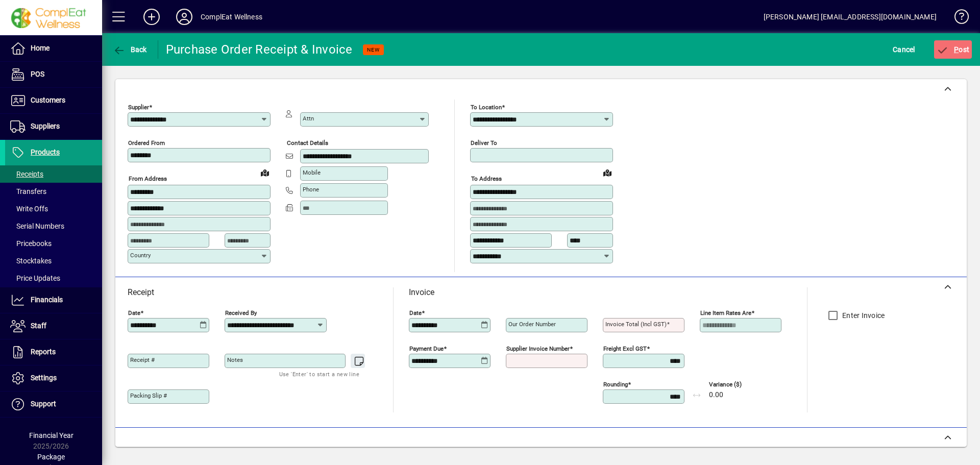 The image size is (980, 465). What do you see at coordinates (53, 352) in the screenshot?
I see `a: Reports` at bounding box center [53, 352].